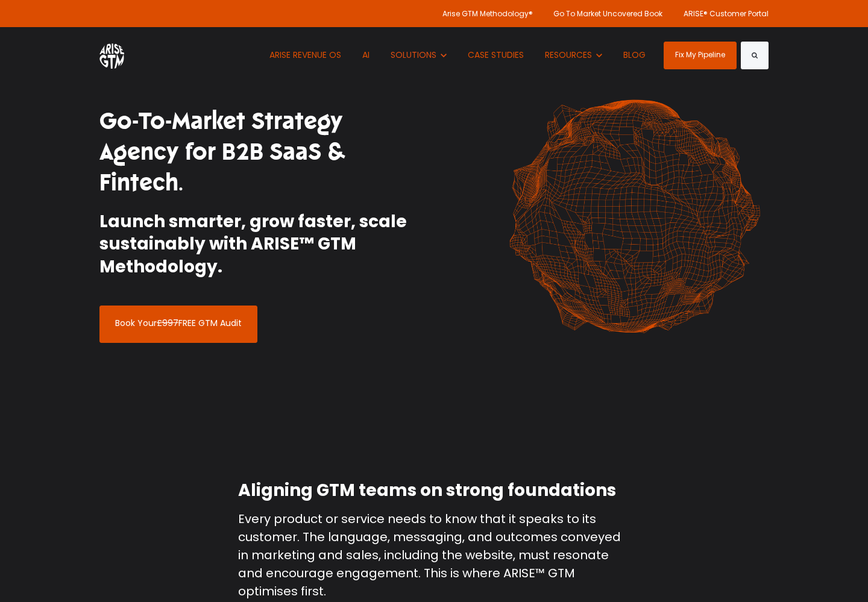  What do you see at coordinates (390, 49) in the screenshot?
I see `span: Show submenu for SOLUTIONS` at bounding box center [390, 49].